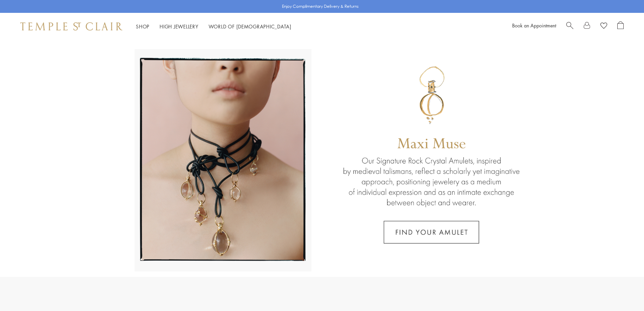 Image resolution: width=644 pixels, height=311 pixels. Describe the element at coordinates (143, 27) in the screenshot. I see `a: ShopShop` at that location.